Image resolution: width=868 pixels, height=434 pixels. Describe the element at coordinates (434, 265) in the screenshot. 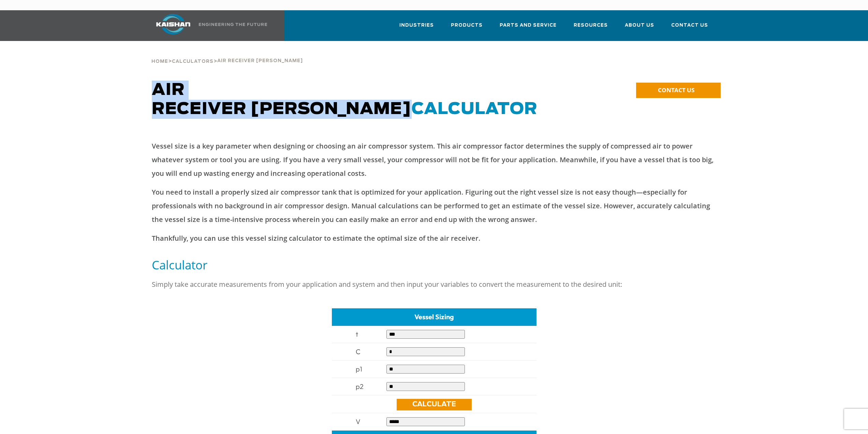

I see `h5: Calculator` at that location.